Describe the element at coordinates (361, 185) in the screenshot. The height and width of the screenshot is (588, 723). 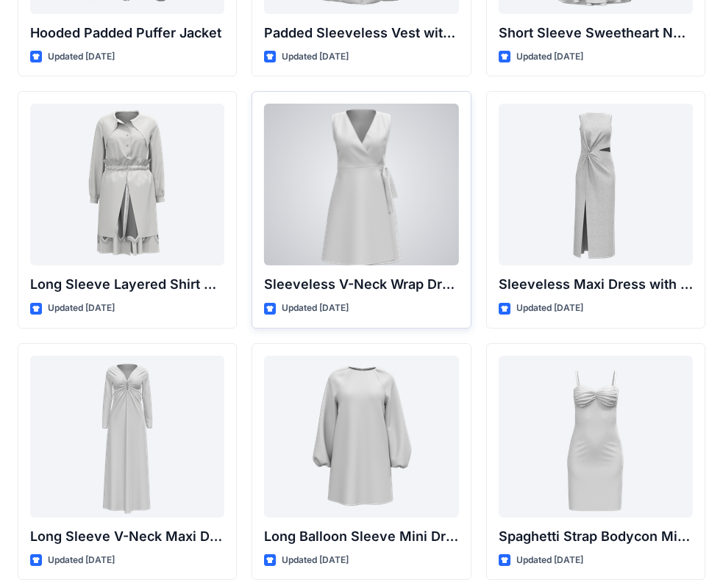
I see `a: Sleeveless V-Neck Wrap Dress` at that location.